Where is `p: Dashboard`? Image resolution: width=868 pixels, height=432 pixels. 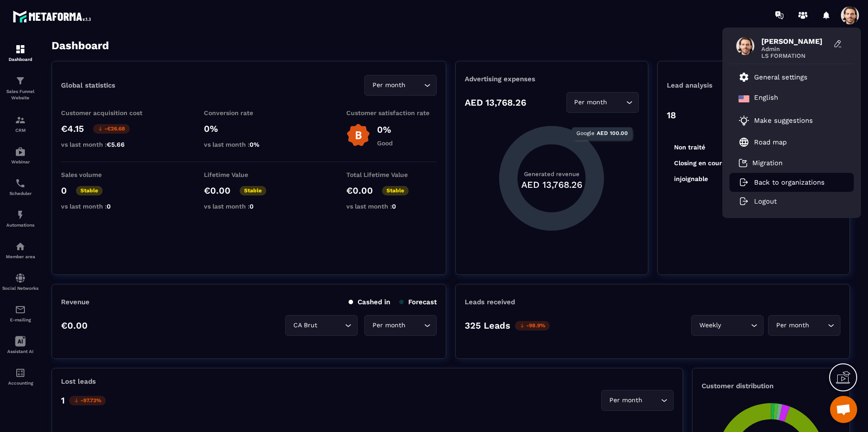 p: Dashboard is located at coordinates (20, 59).